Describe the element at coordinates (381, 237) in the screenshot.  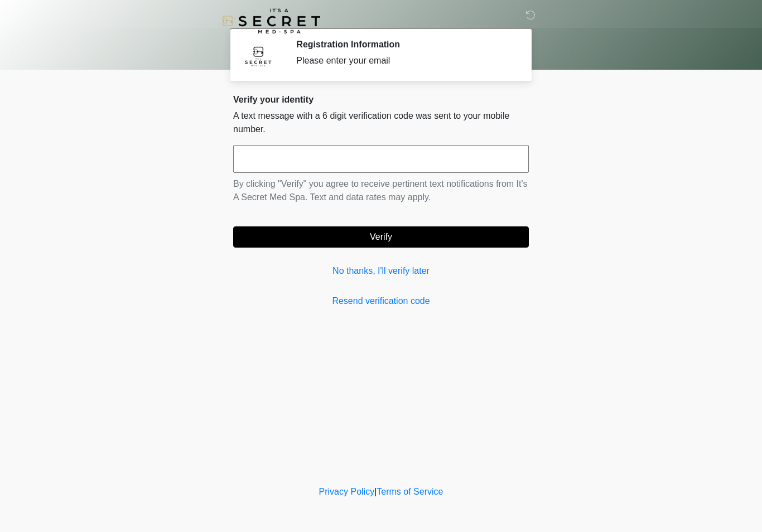
I see `button: Verify` at that location.